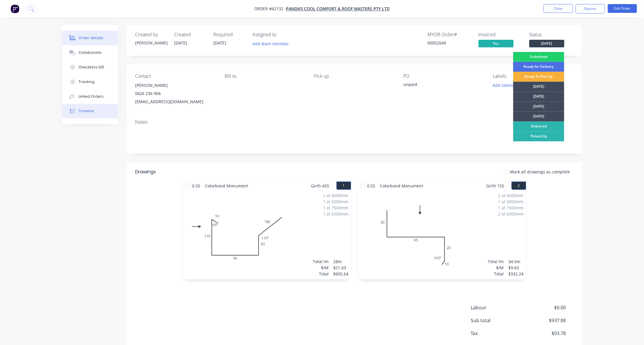 The width and height of the screenshot is (644, 345). I want to click on span: $93.78, so click(545, 333).